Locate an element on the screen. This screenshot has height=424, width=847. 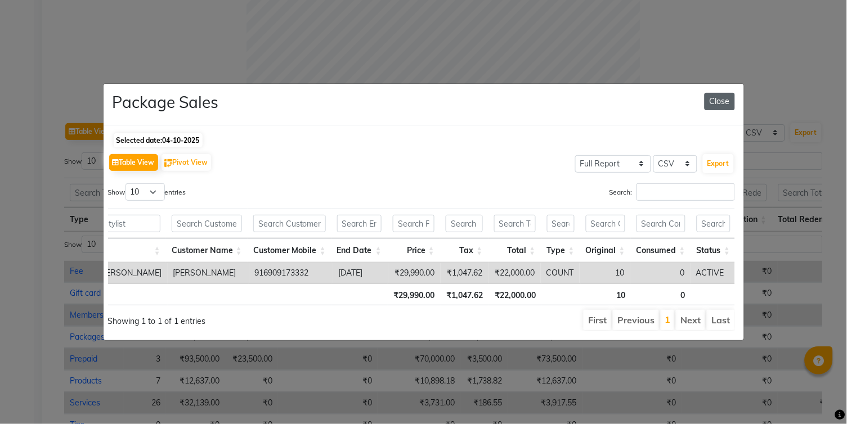
th: Price: activate to sort column ascending is located at coordinates (413, 250).